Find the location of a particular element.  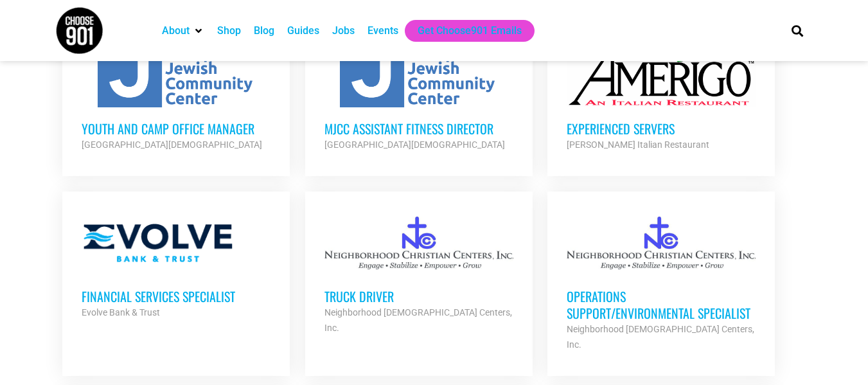

a: Blog is located at coordinates (264, 31).